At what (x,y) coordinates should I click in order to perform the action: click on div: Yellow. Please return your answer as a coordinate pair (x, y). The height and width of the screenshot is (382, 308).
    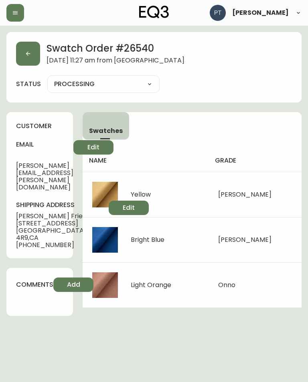
    Looking at the image, I should click on (141, 195).